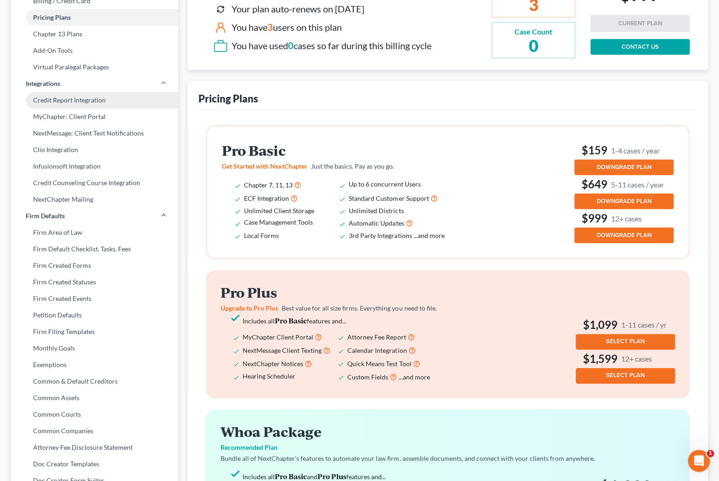  What do you see at coordinates (43, 84) in the screenshot?
I see `span: Integrations` at bounding box center [43, 84].